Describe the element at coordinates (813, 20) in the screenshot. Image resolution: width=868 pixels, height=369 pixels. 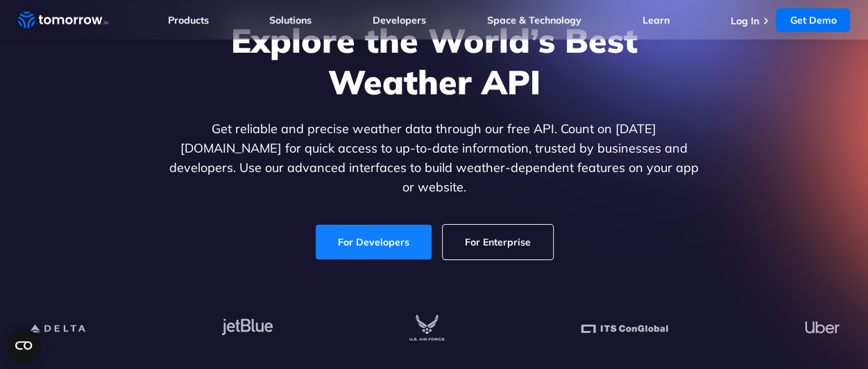
I see `a: Get Demo` at that location.